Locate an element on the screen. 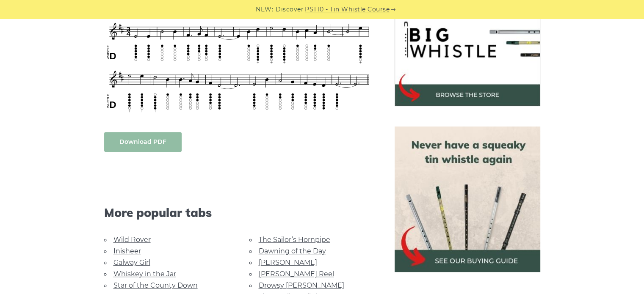 The image size is (644, 294). a: Download PDF is located at coordinates (143, 141).